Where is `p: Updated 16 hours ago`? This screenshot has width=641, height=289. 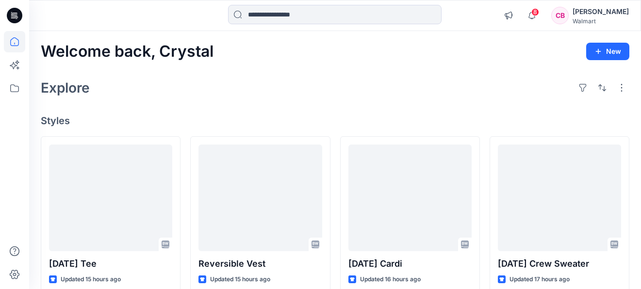
p: Updated 16 hours ago is located at coordinates (390, 280).